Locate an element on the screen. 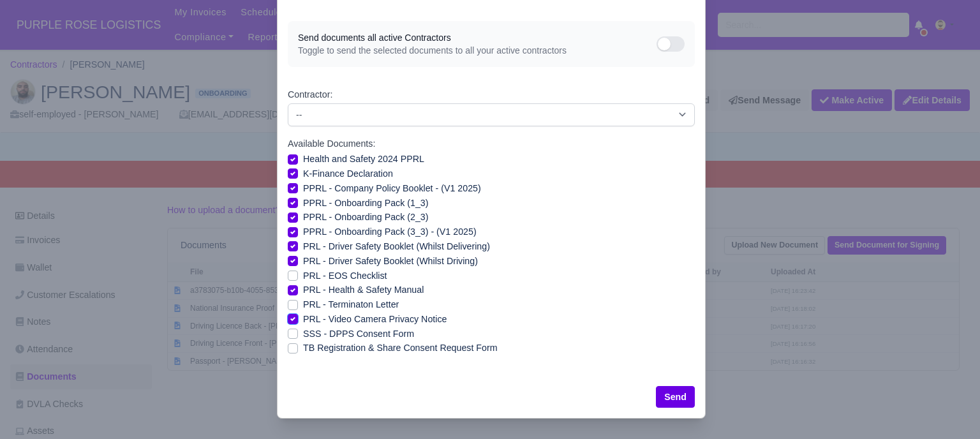 Image resolution: width=980 pixels, height=439 pixels. span: Send documents all active Contractors is located at coordinates (478, 38).